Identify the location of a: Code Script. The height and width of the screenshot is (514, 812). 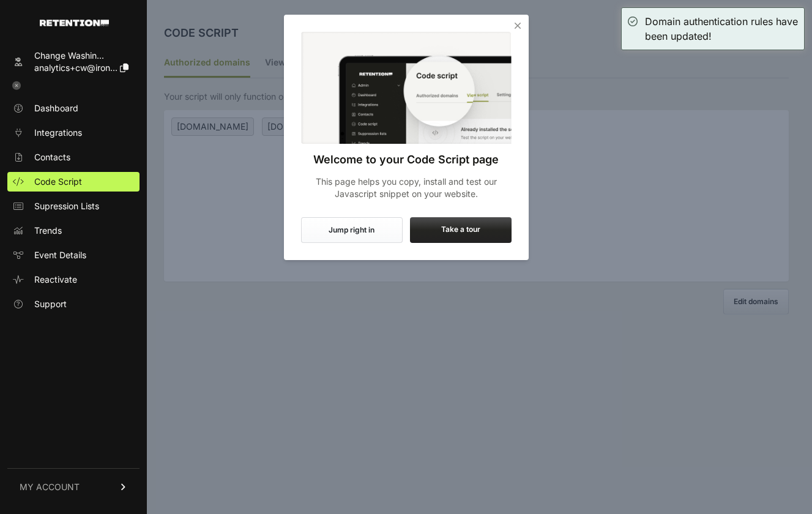
(73, 182).